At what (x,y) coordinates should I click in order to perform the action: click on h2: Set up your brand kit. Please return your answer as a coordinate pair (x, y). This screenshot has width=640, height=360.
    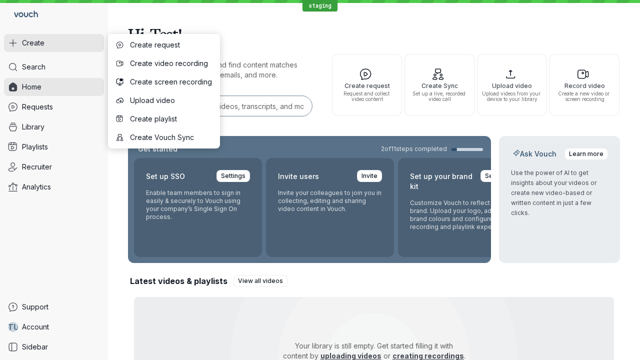
    Looking at the image, I should click on (442, 181).